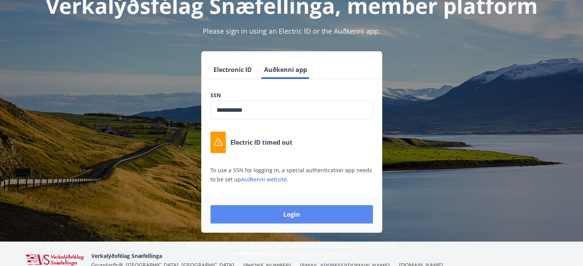 The height and width of the screenshot is (266, 583). Describe the element at coordinates (257, 253) in the screenshot. I see `a: Privacy policy` at that location.